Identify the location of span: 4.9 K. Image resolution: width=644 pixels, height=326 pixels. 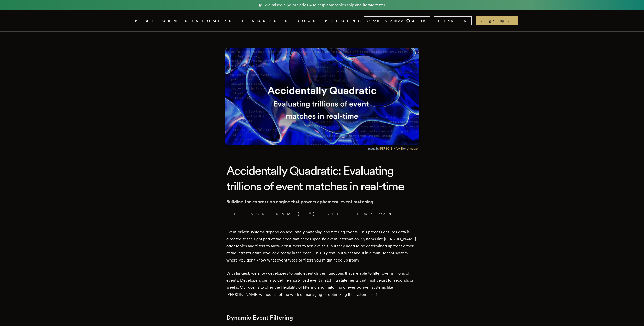
(420, 21).